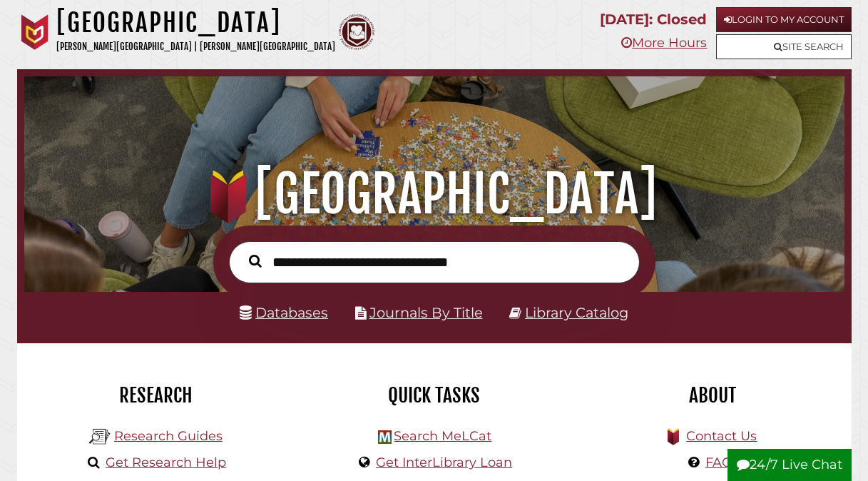 The image size is (868, 481). Describe the element at coordinates (722, 462) in the screenshot. I see `a: FAQs` at that location.